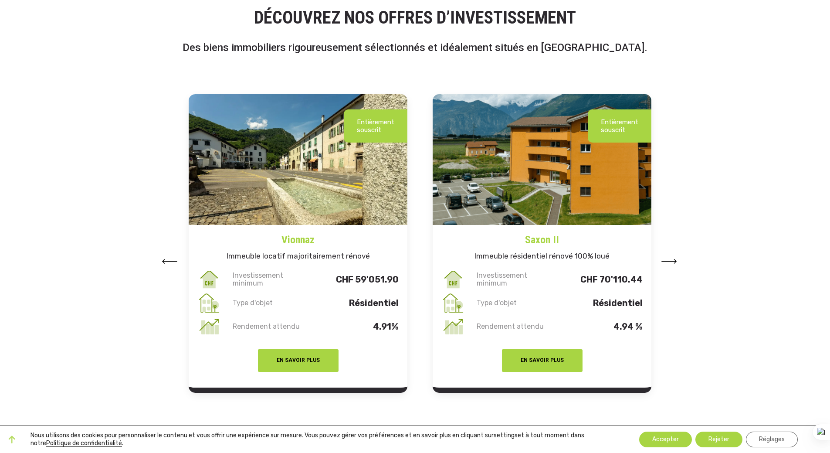  What do you see at coordinates (600, 326) in the screenshot?
I see `p: 4.94 %` at bounding box center [600, 326].